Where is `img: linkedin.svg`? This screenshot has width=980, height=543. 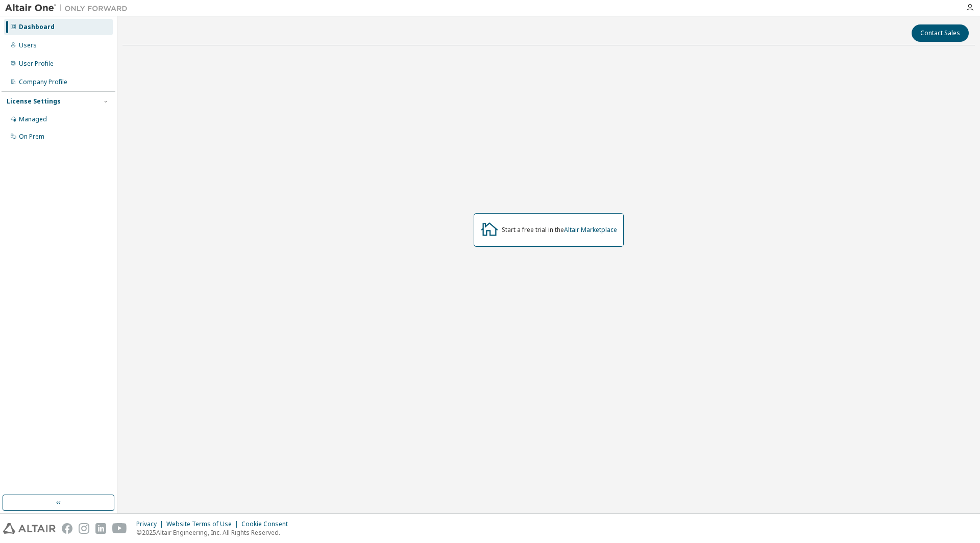 img: linkedin.svg is located at coordinates (101, 528).